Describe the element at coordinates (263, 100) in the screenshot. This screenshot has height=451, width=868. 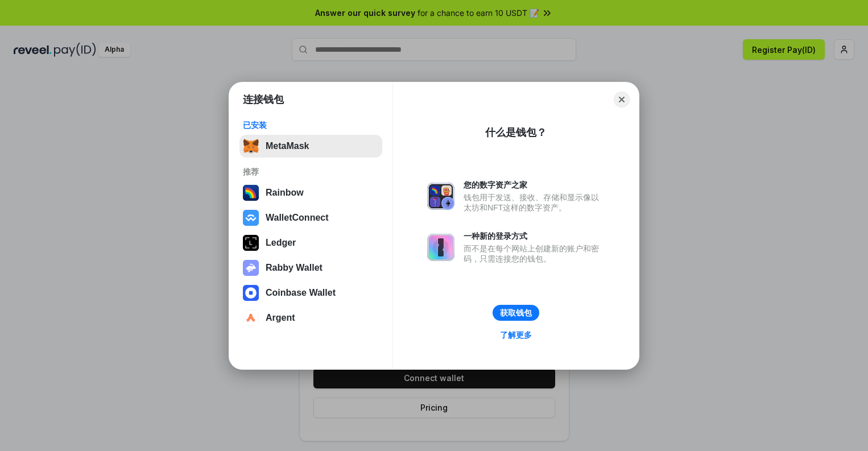
I see `h1: 连接钱包` at that location.